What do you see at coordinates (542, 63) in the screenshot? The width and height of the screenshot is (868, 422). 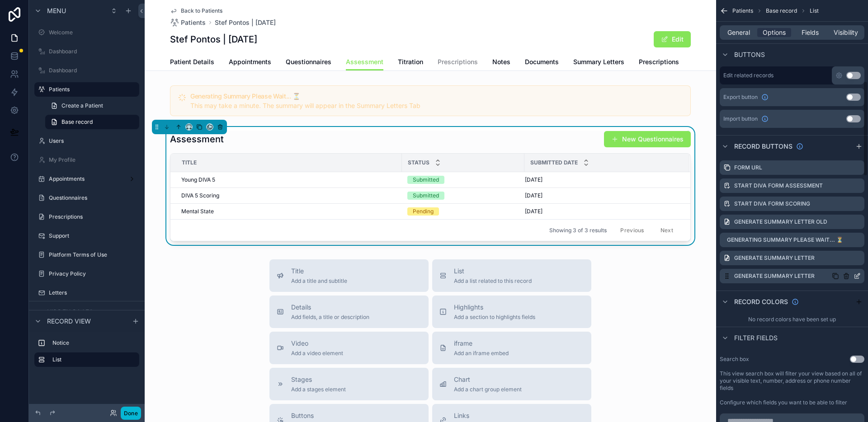 I see `a: Documents` at bounding box center [542, 63].